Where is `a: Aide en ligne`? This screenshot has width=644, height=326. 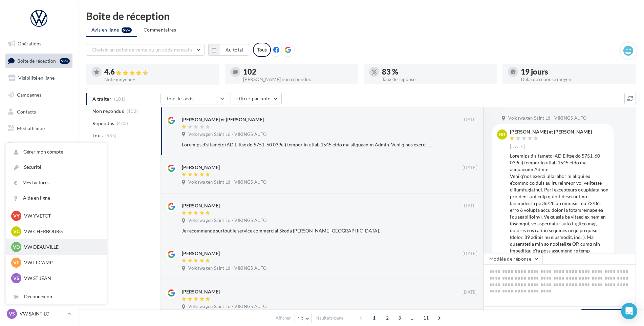
a: Aide en ligne is located at coordinates (56, 198).